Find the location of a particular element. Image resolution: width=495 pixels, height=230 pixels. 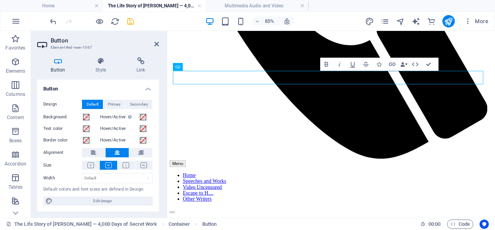

h2: Button is located at coordinates (105, 41).